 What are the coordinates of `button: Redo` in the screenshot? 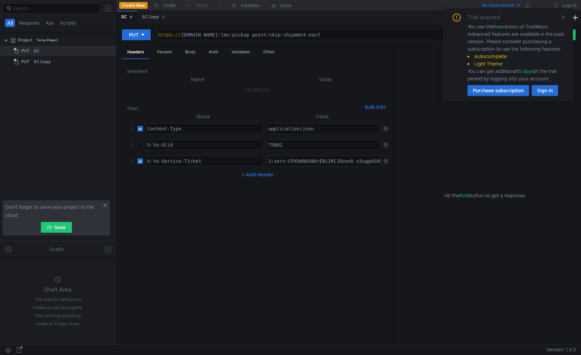 It's located at (197, 5).